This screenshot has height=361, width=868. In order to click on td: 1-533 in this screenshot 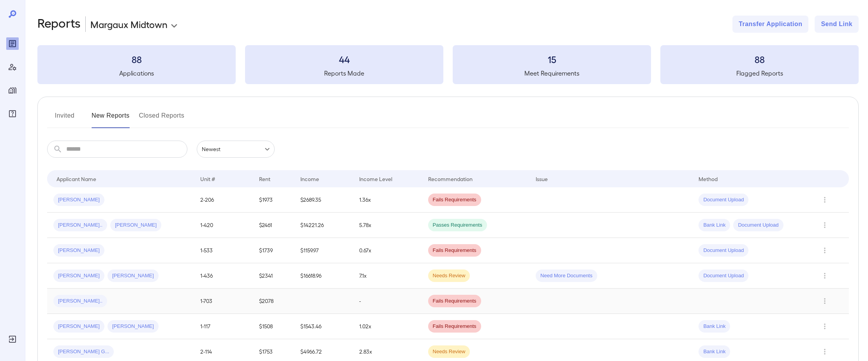, I will do `click(223, 251)`.